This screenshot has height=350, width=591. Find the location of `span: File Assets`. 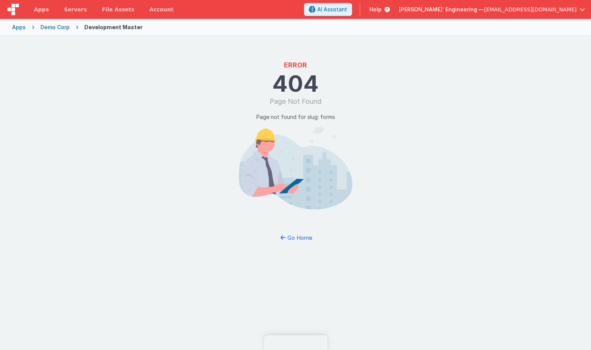

span: File Assets is located at coordinates (118, 9).